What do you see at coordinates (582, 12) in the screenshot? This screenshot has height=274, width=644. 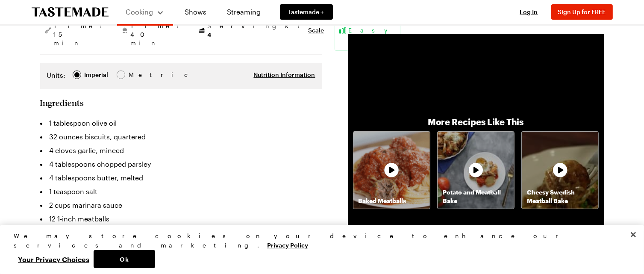 I see `button: Sign Up for FREE` at bounding box center [582, 12].